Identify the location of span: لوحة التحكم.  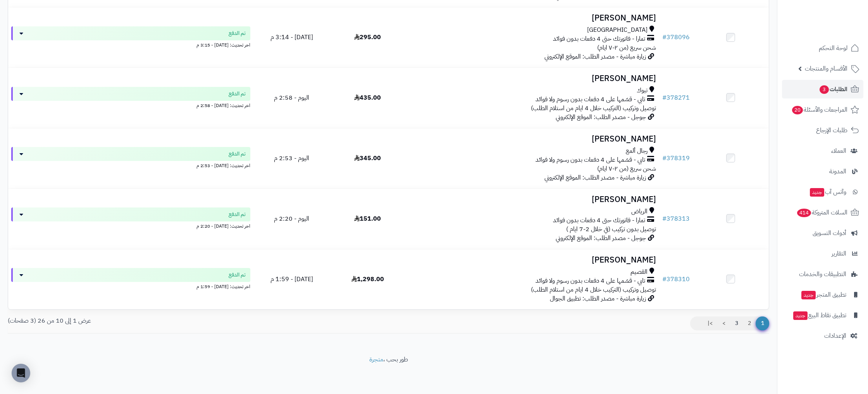
(833, 48).